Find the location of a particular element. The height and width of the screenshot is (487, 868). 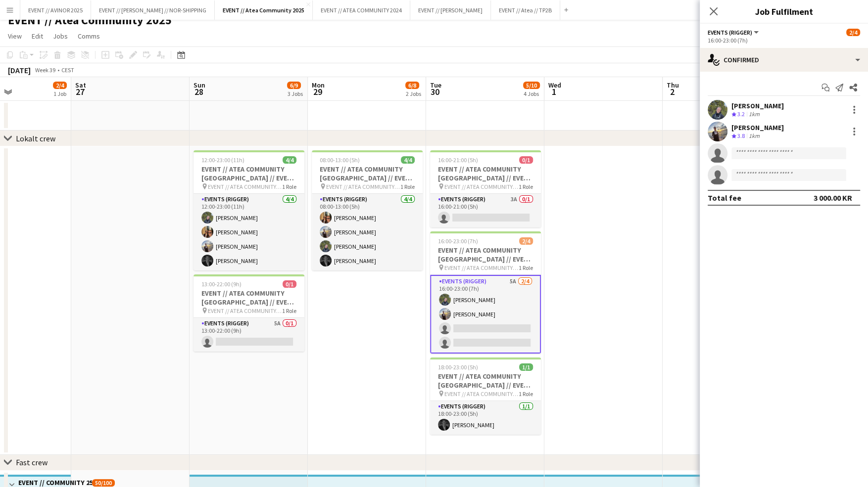

span: 08:00-13:00 (5h) is located at coordinates (339, 160).